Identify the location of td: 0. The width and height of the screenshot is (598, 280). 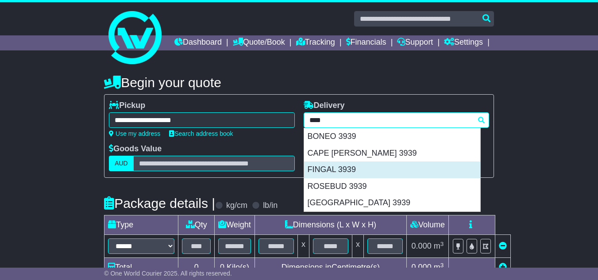
(196, 268).